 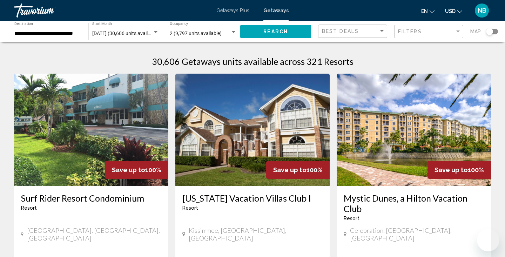 I want to click on button: Search, so click(x=276, y=31).